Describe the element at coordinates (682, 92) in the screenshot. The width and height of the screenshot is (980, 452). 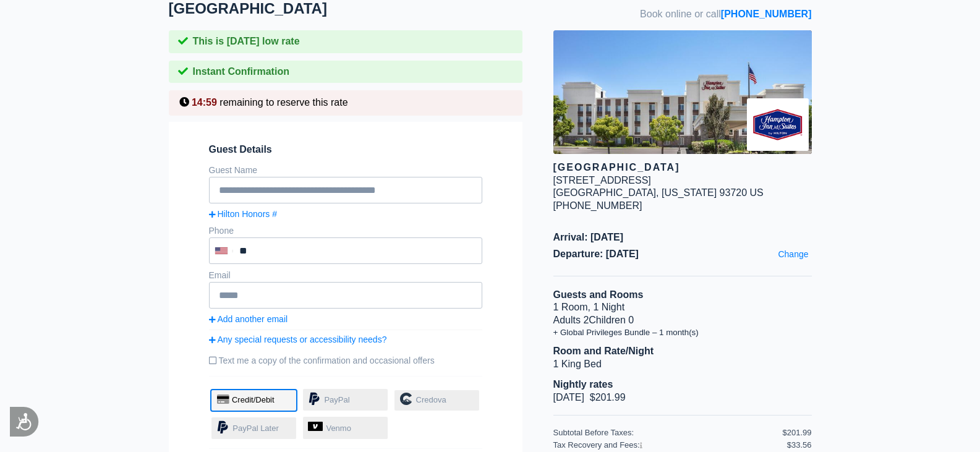
I see `img: hotel image` at that location.